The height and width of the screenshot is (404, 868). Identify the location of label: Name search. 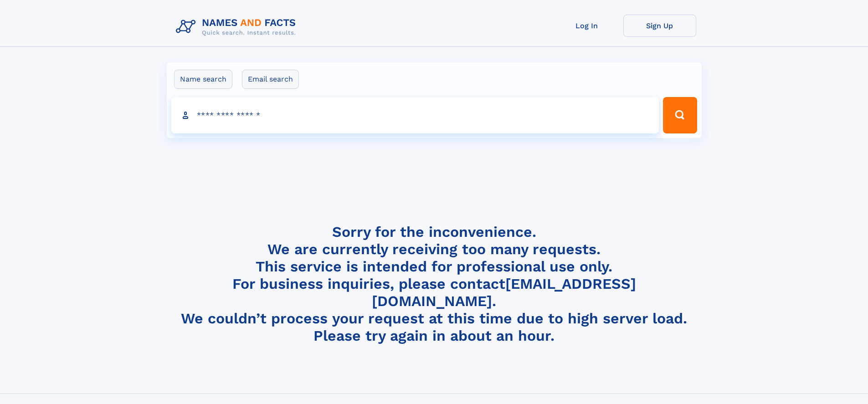
(203, 79).